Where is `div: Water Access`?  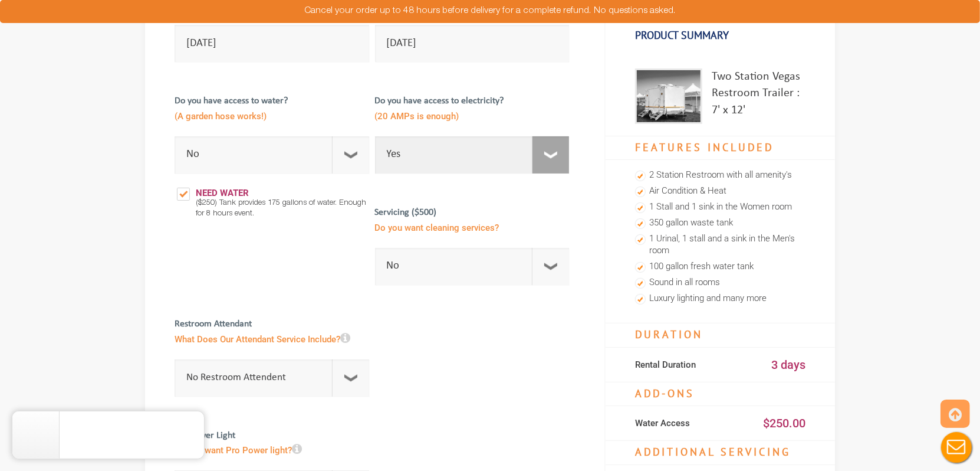 div: Water Access is located at coordinates (678, 423).